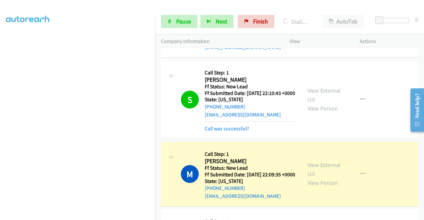  I want to click on button: AutoTab, so click(343, 22).